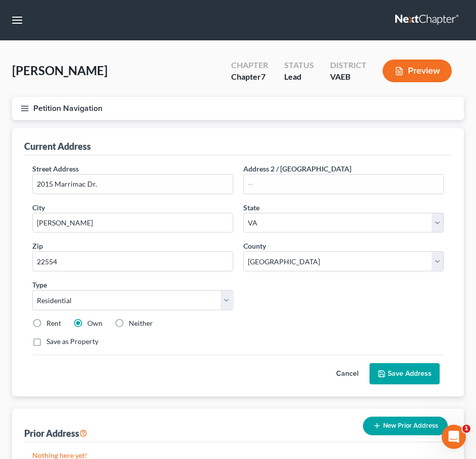  Describe the element at coordinates (299, 77) in the screenshot. I see `div: Lead` at that location.